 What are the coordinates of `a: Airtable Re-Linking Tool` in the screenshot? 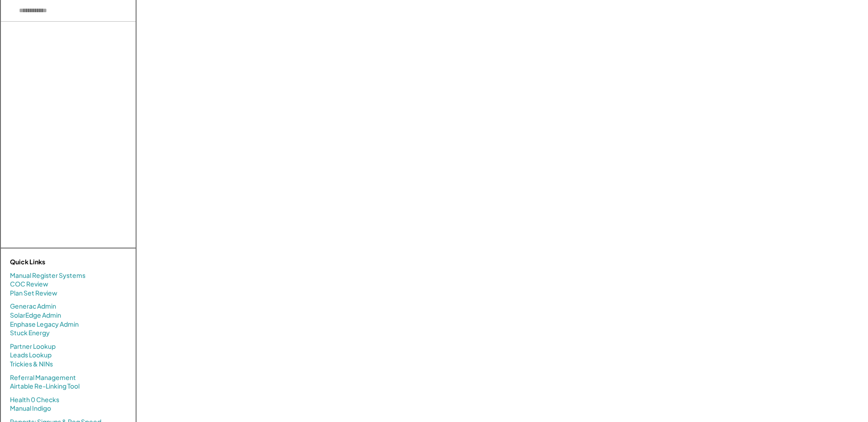 It's located at (45, 387).